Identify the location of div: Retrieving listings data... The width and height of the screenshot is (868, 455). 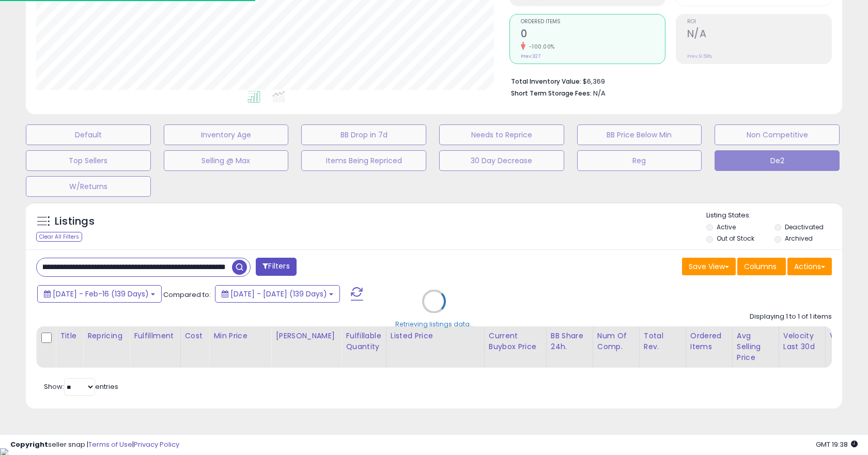
(434, 324).